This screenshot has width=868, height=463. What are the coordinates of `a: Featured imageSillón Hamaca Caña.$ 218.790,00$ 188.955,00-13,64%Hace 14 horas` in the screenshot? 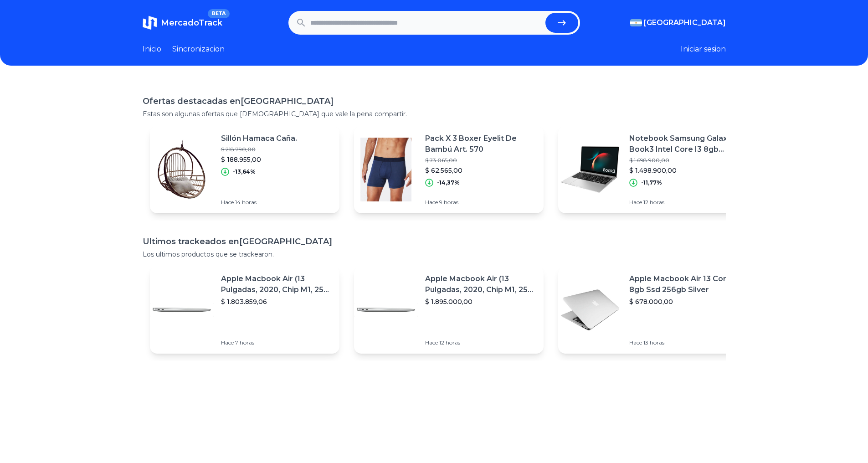 It's located at (245, 170).